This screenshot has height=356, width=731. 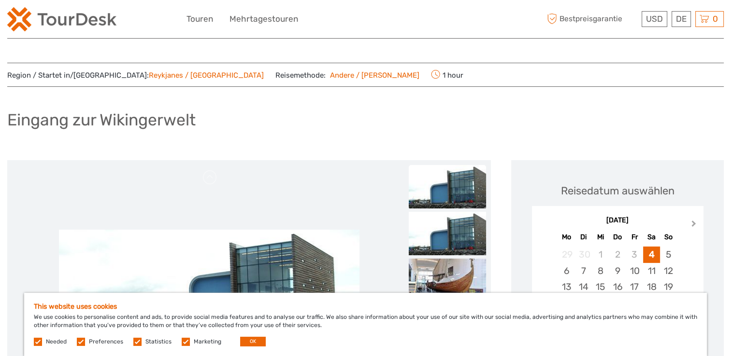 I want to click on div: DE, so click(x=681, y=19).